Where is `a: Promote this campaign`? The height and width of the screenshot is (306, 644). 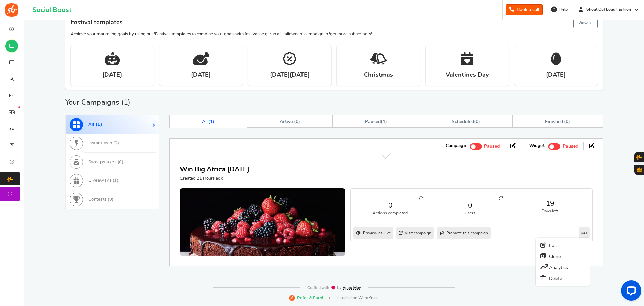 a: Promote this campaign is located at coordinates (464, 233).